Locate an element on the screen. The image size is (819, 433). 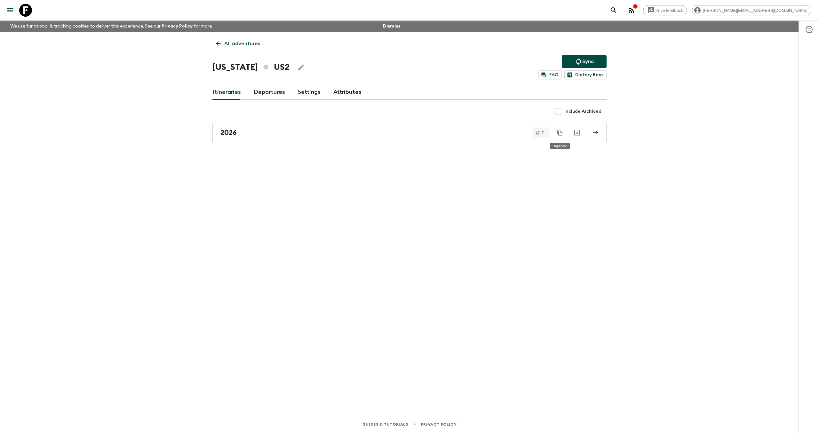
button: Edit Adventure Title is located at coordinates (301, 67).